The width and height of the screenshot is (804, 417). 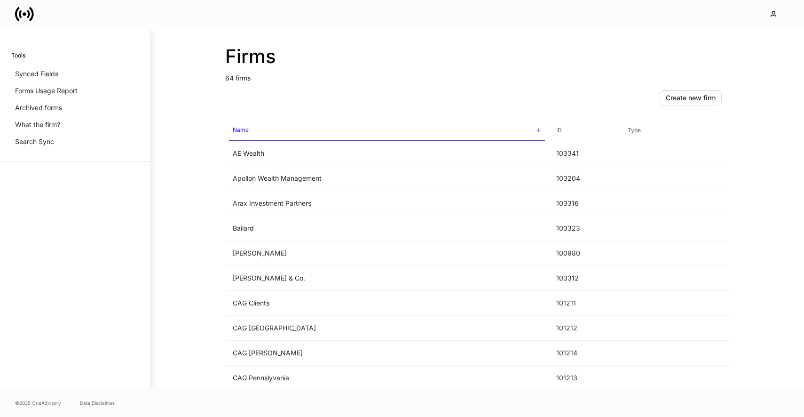 I want to click on td: Arax Investment Partners, so click(x=387, y=203).